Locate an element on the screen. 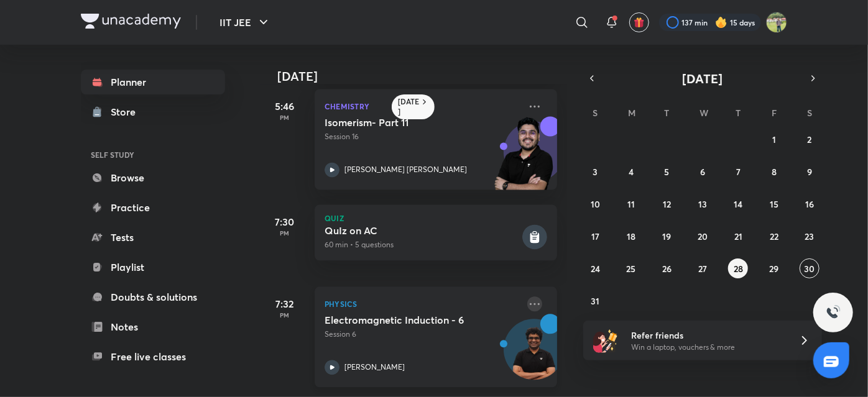 This screenshot has height=397, width=868. abbr: August 13, 2025 is located at coordinates (702, 204).